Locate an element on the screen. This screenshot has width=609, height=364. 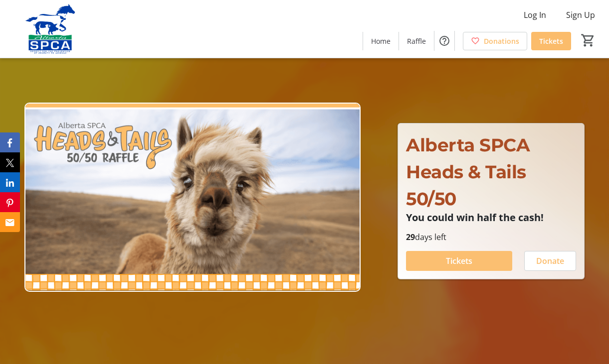
span: Donate is located at coordinates (550, 261).